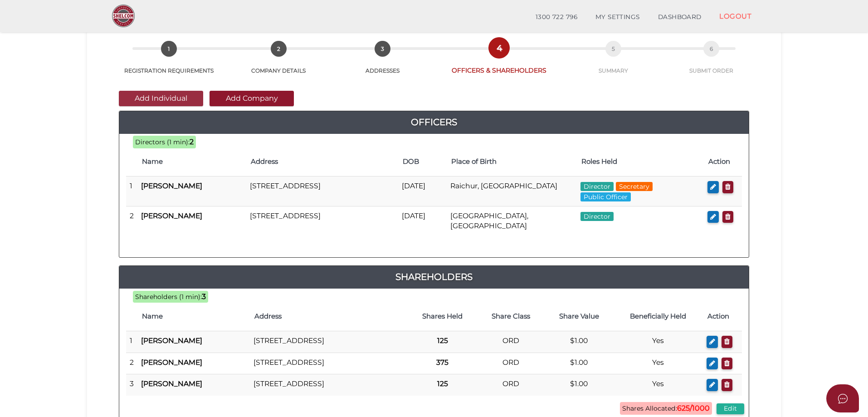  What do you see at coordinates (499, 48) in the screenshot?
I see `span: 4` at bounding box center [499, 48].